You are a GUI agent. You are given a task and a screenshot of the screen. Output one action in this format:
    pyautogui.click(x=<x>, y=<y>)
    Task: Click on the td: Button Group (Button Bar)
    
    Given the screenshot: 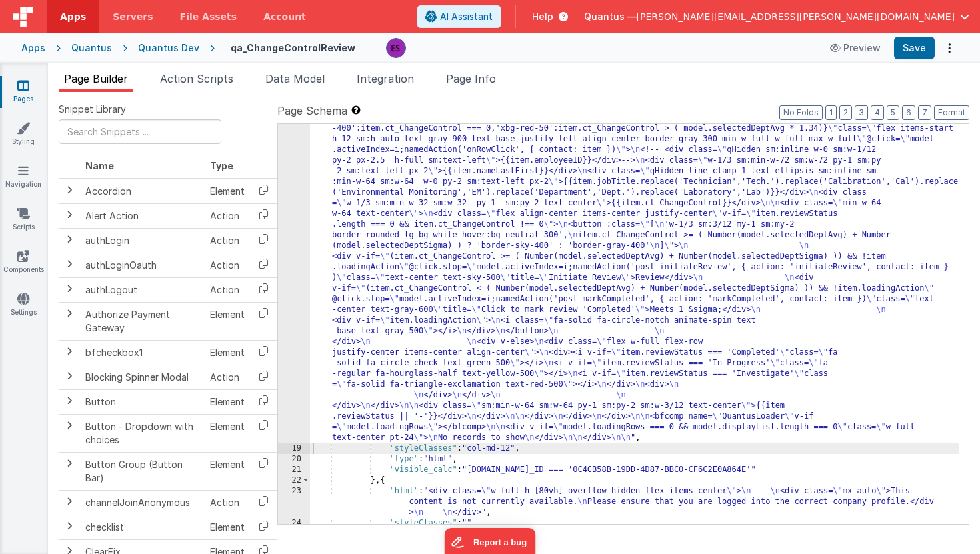 What is the action you would take?
    pyautogui.click(x=142, y=470)
    